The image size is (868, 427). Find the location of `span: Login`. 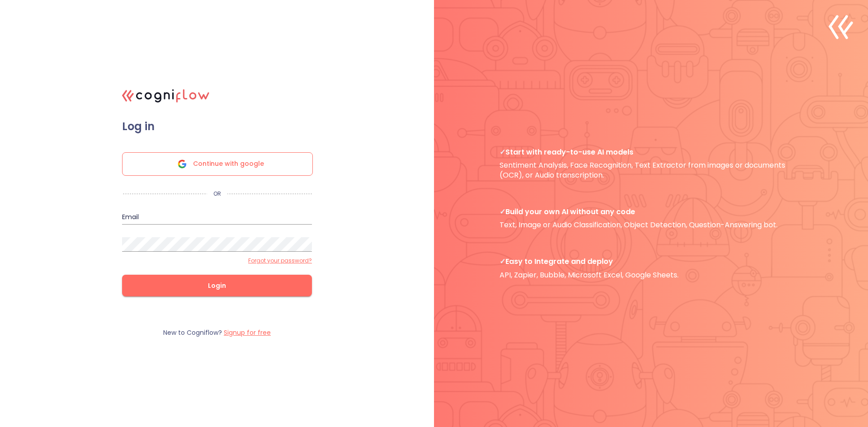

span: Login is located at coordinates (217, 285).